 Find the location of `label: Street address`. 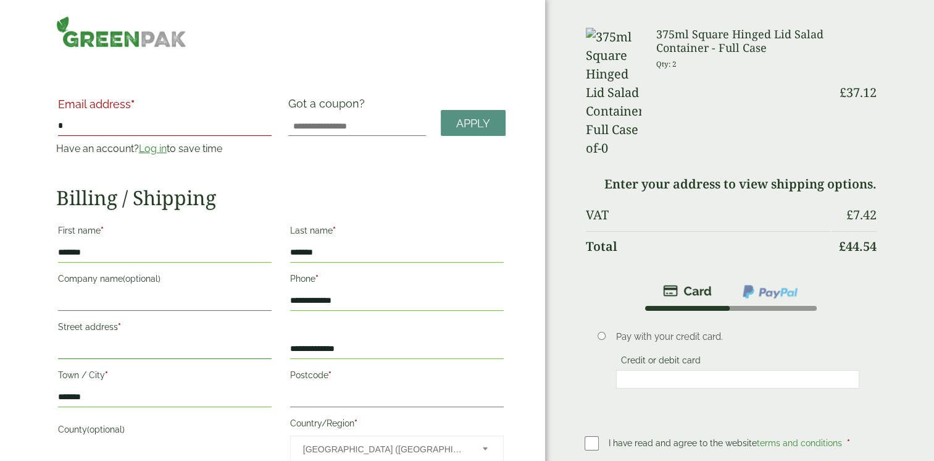

label: Street address is located at coordinates (165, 328).